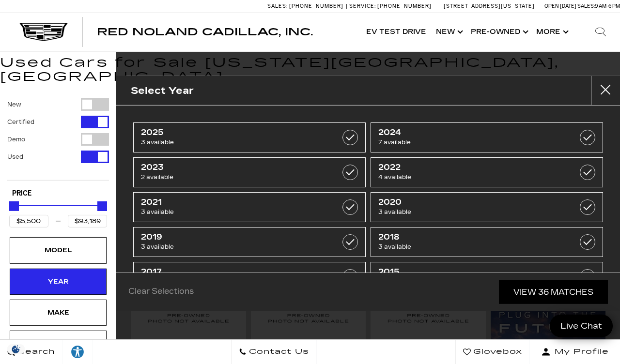 This screenshot has width=620, height=364. I want to click on a: Cadillac Dark Logo with Cadillac White Text, so click(43, 32).